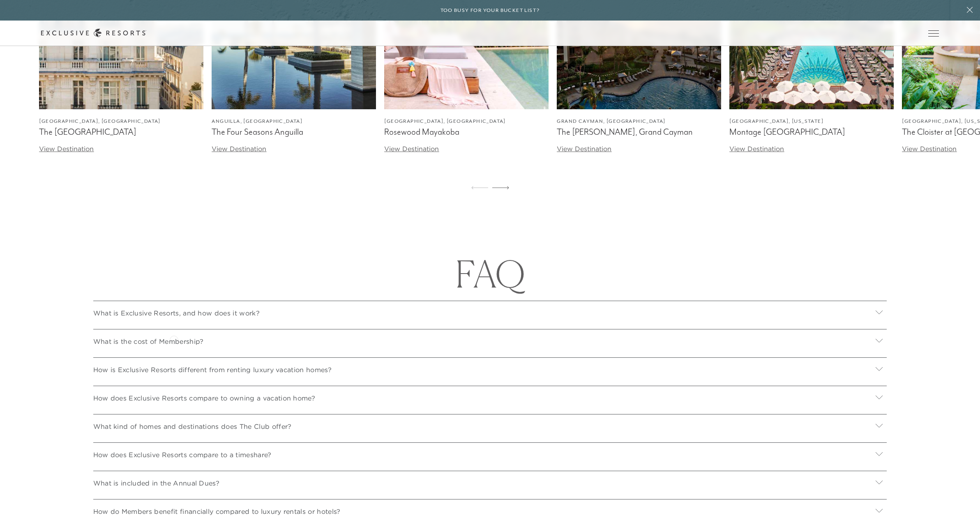 Image resolution: width=980 pixels, height=527 pixels. What do you see at coordinates (490, 10) in the screenshot?
I see `h6: Too busy for your bucket list?` at bounding box center [490, 10].